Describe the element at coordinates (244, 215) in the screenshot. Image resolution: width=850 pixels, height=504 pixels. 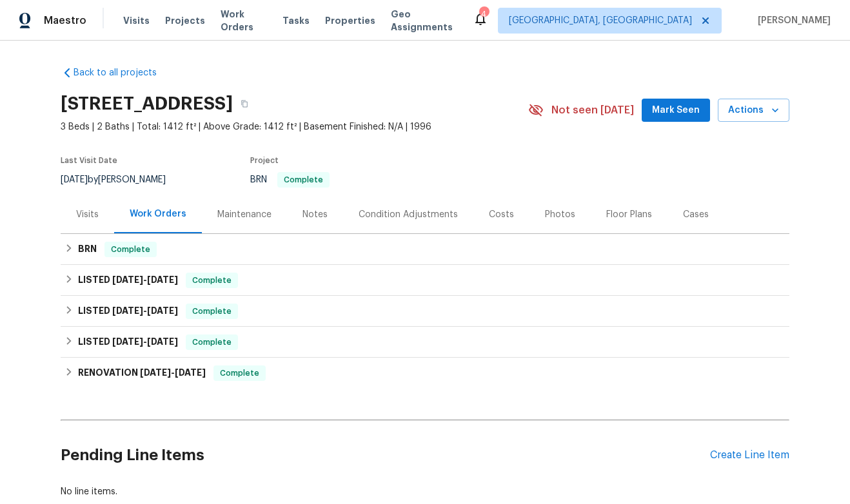
I see `div: Maintenance` at that location.